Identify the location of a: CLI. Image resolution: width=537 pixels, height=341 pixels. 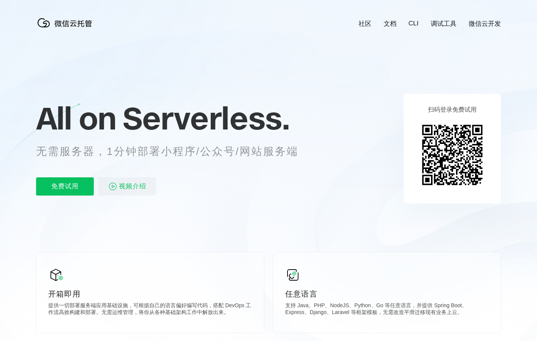
(414, 24).